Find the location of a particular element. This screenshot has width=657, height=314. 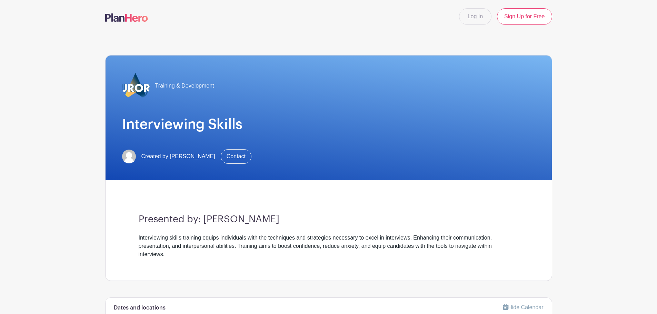

a: Contact is located at coordinates (236, 157).